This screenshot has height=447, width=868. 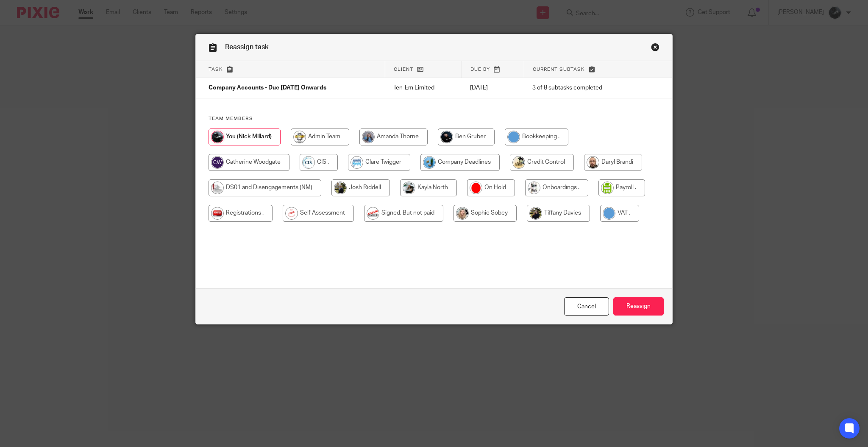 What do you see at coordinates (216, 69) in the screenshot?
I see `span: Task` at bounding box center [216, 69].